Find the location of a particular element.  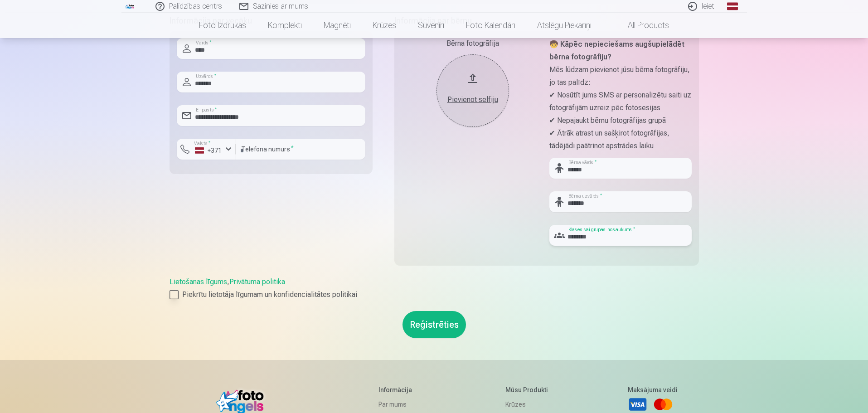

label: Valsts is located at coordinates (202, 144).